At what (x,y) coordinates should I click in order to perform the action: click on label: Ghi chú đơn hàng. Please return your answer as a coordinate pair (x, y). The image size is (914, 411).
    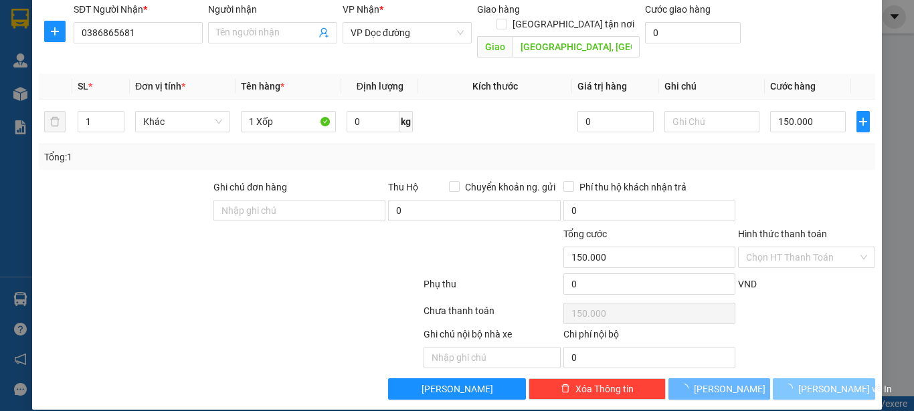
    Looking at the image, I should click on (250, 187).